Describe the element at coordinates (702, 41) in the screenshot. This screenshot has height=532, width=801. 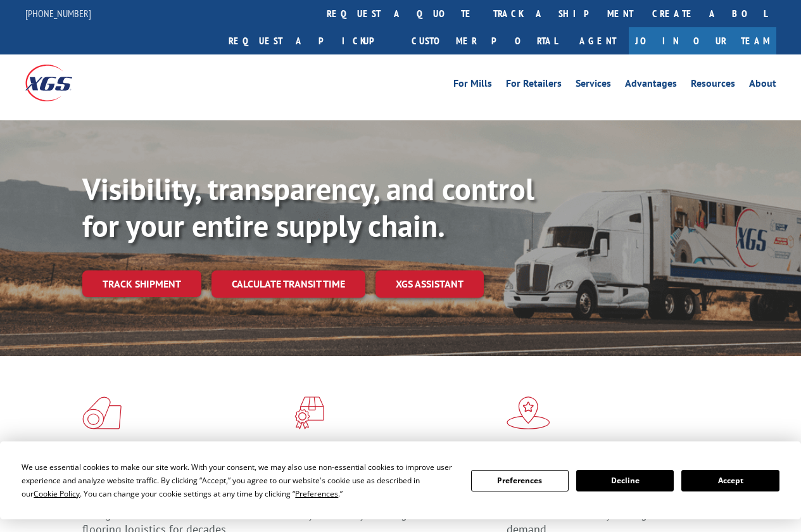
I see `a: Join Our Team` at that location.